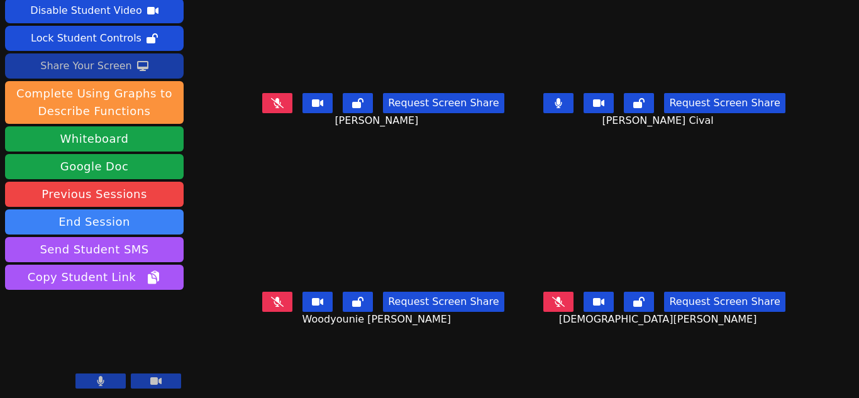 This screenshot has width=859, height=398. Describe the element at coordinates (94, 139) in the screenshot. I see `button: Whiteboard` at that location.